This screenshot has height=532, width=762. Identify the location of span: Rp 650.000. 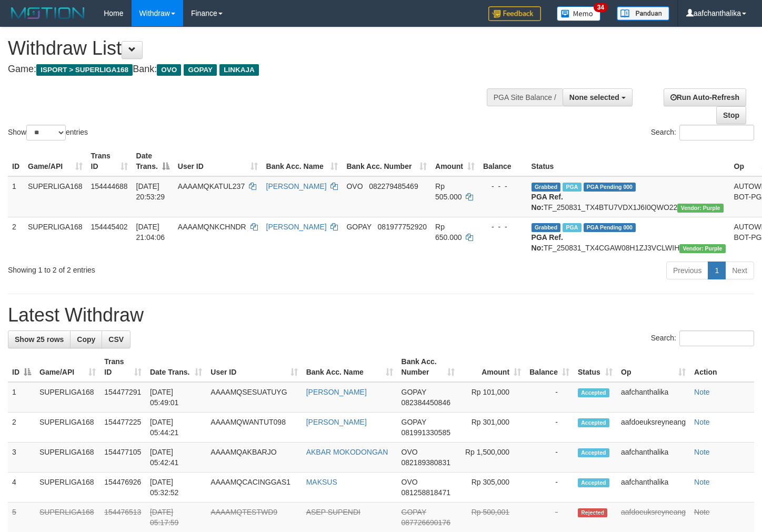
(448, 232).